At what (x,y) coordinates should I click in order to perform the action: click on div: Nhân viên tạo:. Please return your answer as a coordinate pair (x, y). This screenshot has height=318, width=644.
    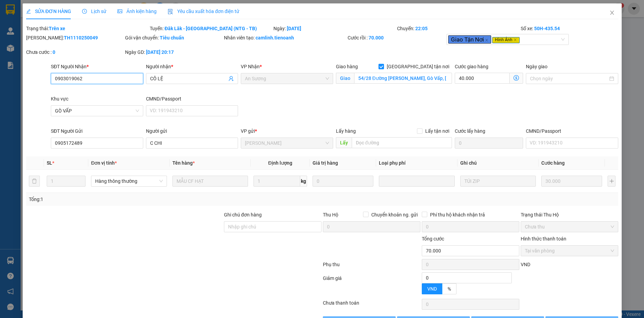
    Looking at the image, I should click on (285, 38).